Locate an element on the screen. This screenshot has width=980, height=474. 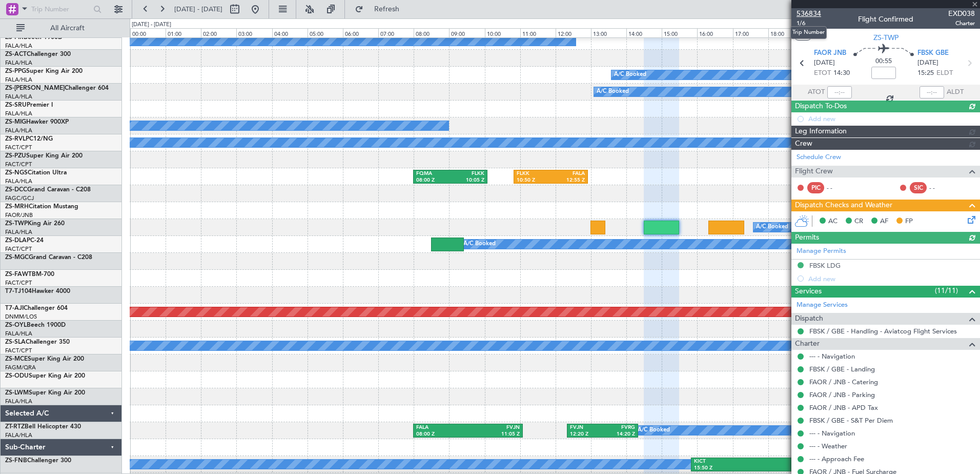
a: ZS-PPGSuper King Air 200 is located at coordinates (44, 71).